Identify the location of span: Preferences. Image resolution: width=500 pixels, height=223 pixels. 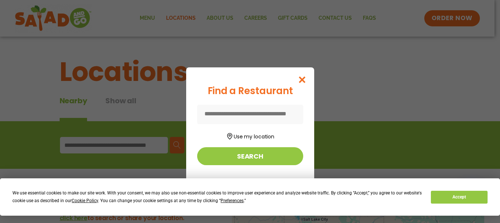
(232, 201).